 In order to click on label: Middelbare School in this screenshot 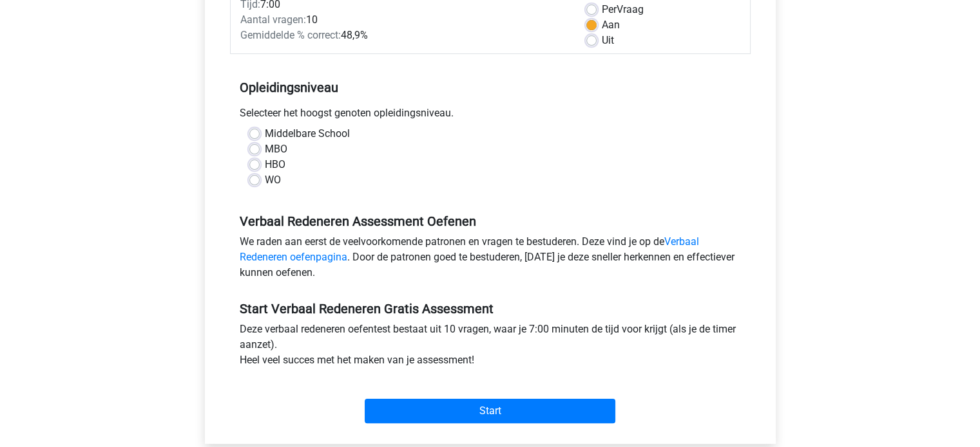, I will do `click(307, 134)`.